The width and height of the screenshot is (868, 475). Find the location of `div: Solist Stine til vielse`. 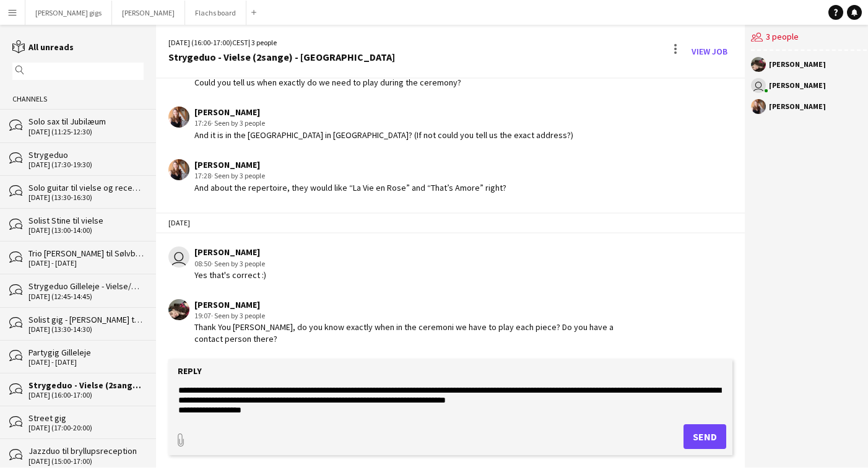

div: Solist Stine til vielse is located at coordinates (86, 220).